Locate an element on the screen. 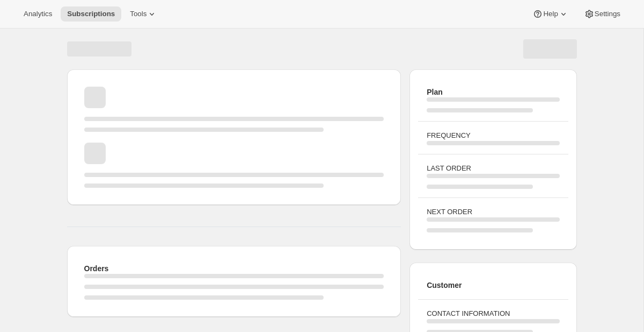 This screenshot has width=644, height=332. h3: NEXT ORDER is located at coordinates (493, 211).